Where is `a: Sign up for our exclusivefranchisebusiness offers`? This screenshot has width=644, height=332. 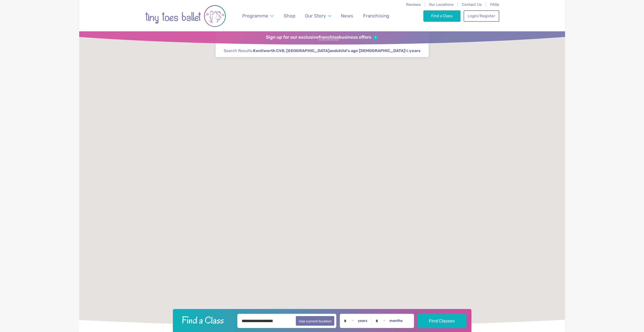 a: Sign up for our exclusivefranchisebusiness offers is located at coordinates (322, 37).